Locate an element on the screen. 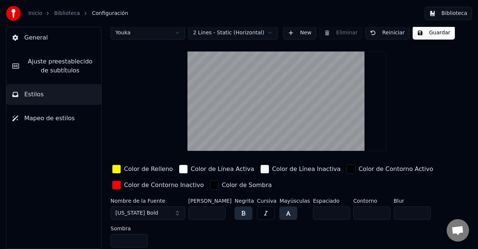  nav: breadcrumb is located at coordinates (78, 13).